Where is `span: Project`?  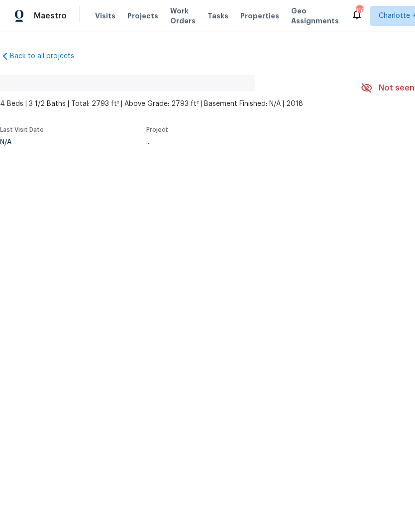
span: Project is located at coordinates (157, 130).